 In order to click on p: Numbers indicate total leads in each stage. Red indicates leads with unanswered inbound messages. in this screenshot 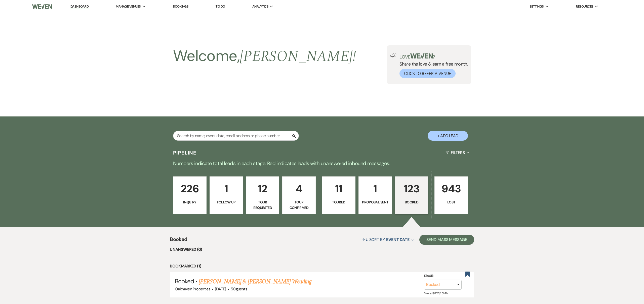, I will do `click(322, 163)`.